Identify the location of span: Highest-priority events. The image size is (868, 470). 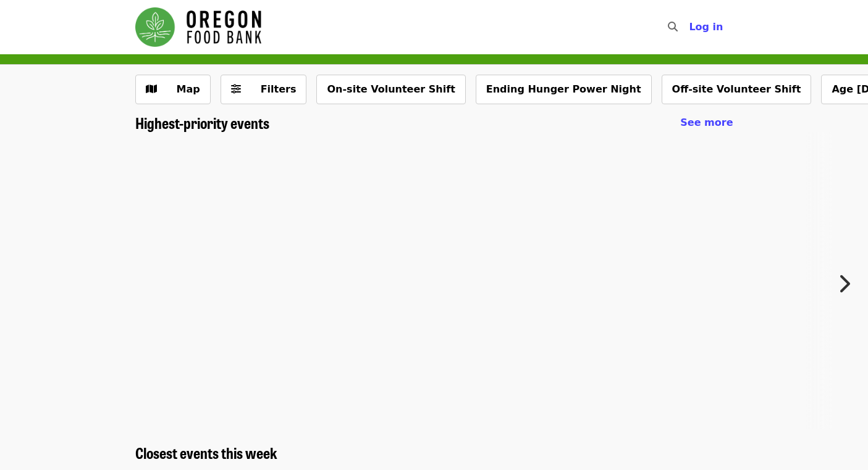
(202, 122).